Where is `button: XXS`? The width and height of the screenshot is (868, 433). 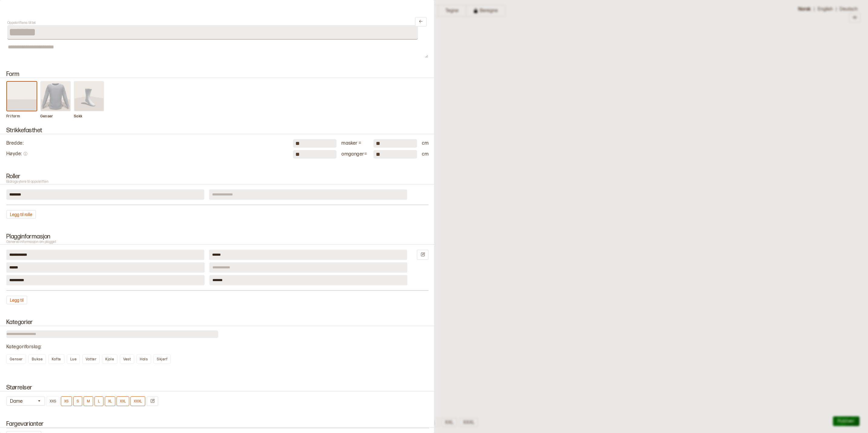
button: XXS is located at coordinates (53, 401).